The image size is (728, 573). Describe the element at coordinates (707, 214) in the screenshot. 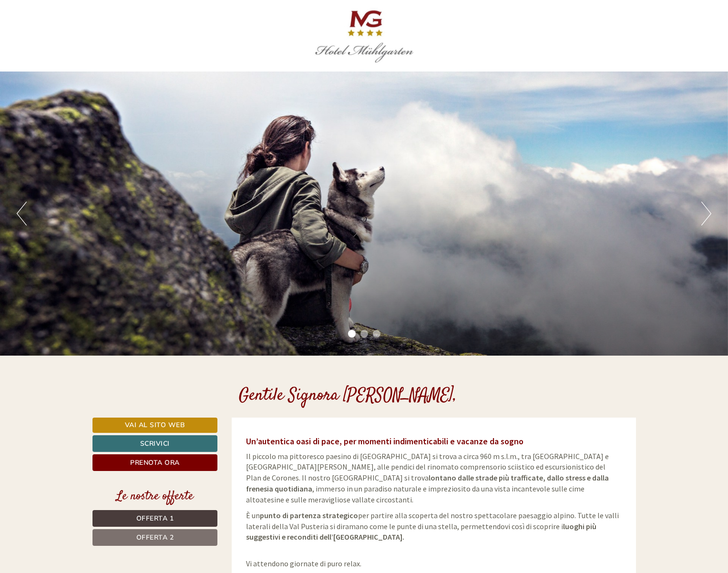

I see `button: Next` at that location.